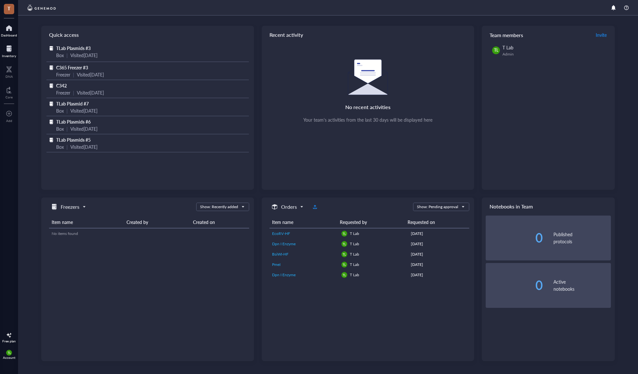 The width and height of the screenshot is (638, 374). What do you see at coordinates (601, 35) in the screenshot?
I see `span: Invite` at bounding box center [601, 35].